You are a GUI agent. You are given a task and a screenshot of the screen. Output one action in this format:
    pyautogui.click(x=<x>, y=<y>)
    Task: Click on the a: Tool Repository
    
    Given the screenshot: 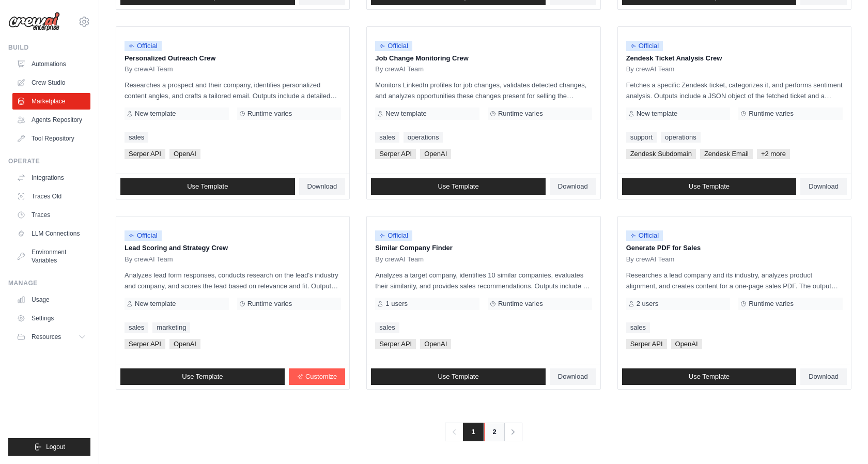 What is the action you would take?
    pyautogui.click(x=51, y=139)
    